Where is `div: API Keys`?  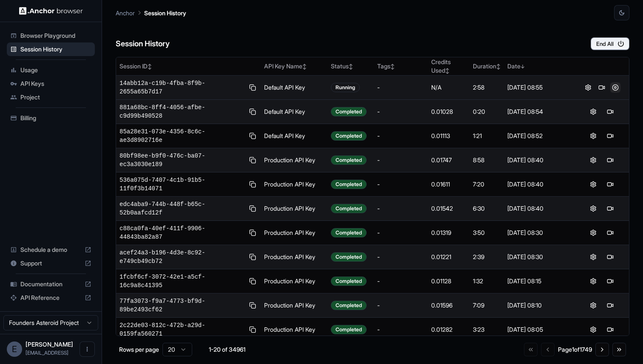 div: API Keys is located at coordinates (50, 84).